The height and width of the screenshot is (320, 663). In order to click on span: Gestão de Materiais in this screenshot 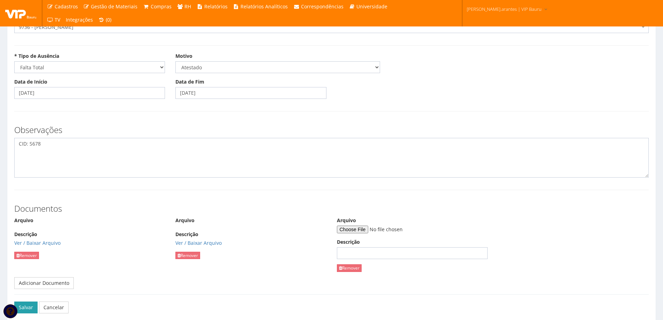, I will do `click(114, 6)`.